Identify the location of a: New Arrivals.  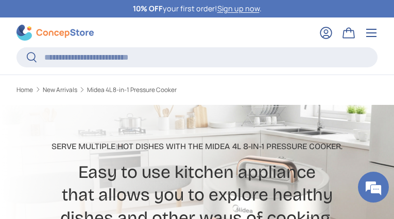
(60, 90).